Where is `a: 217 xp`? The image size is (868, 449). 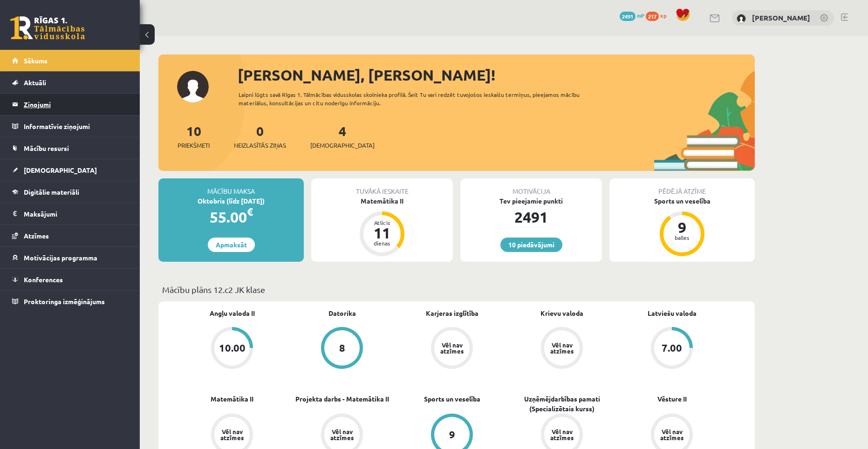
a: 217 xp is located at coordinates (659, 15).